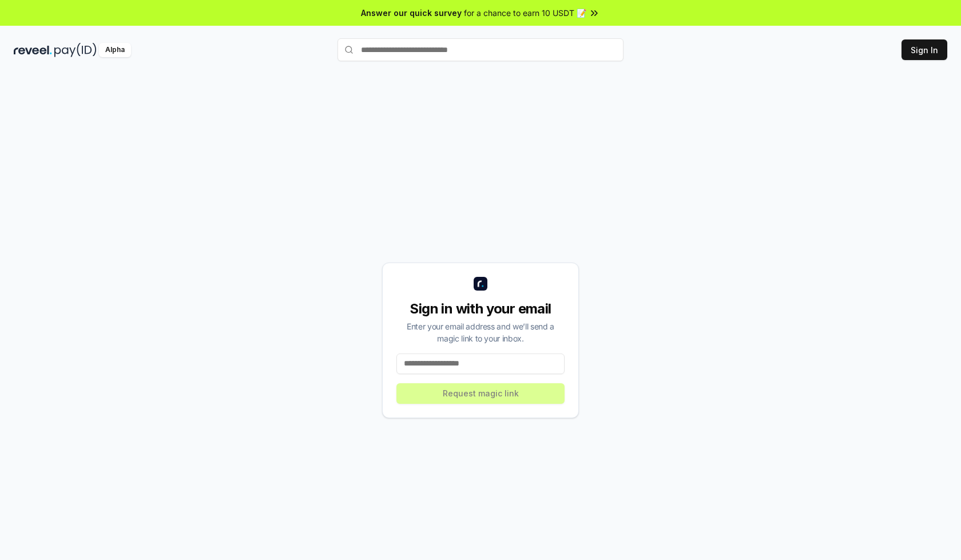 The height and width of the screenshot is (560, 961). Describe the element at coordinates (32, 50) in the screenshot. I see `img: reveel_dark` at that location.